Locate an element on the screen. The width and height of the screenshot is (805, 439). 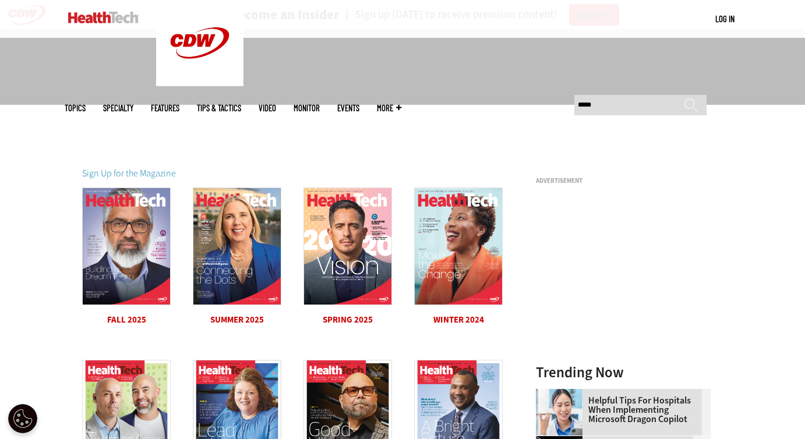
a: Spring 2025 is located at coordinates (348, 320).